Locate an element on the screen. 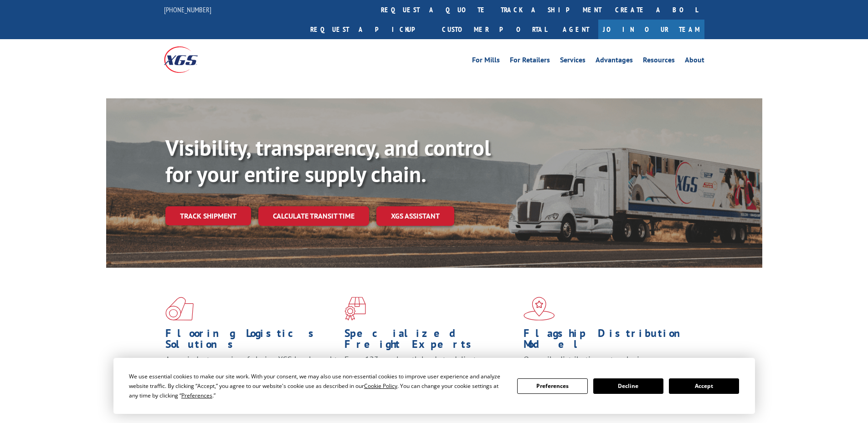 The image size is (868, 423). a: Join Our Team is located at coordinates (651, 29).